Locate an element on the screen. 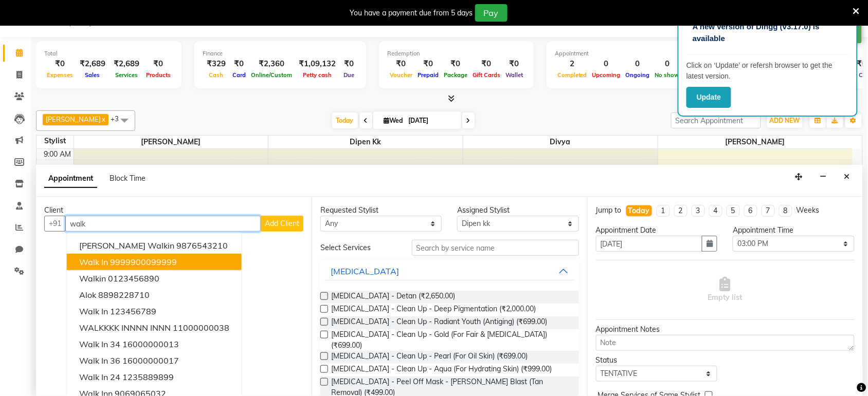 This screenshot has width=868, height=396. ngb-highlight: 8898228710 is located at coordinates (124, 295).